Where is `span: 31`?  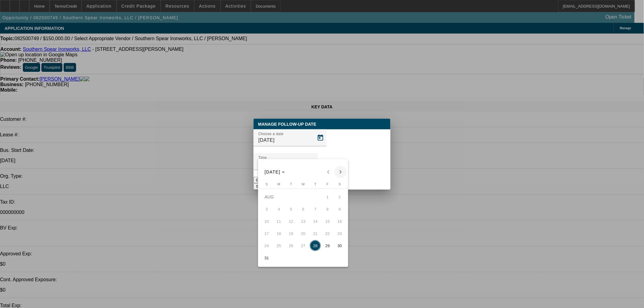 span: 31 is located at coordinates (266, 258).